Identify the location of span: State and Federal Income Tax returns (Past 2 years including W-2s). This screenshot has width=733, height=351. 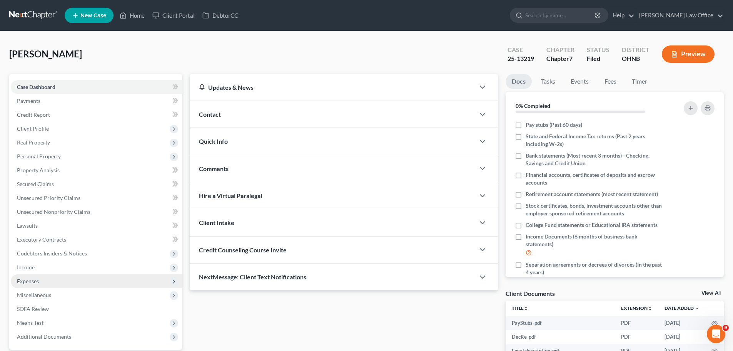
(594, 140).